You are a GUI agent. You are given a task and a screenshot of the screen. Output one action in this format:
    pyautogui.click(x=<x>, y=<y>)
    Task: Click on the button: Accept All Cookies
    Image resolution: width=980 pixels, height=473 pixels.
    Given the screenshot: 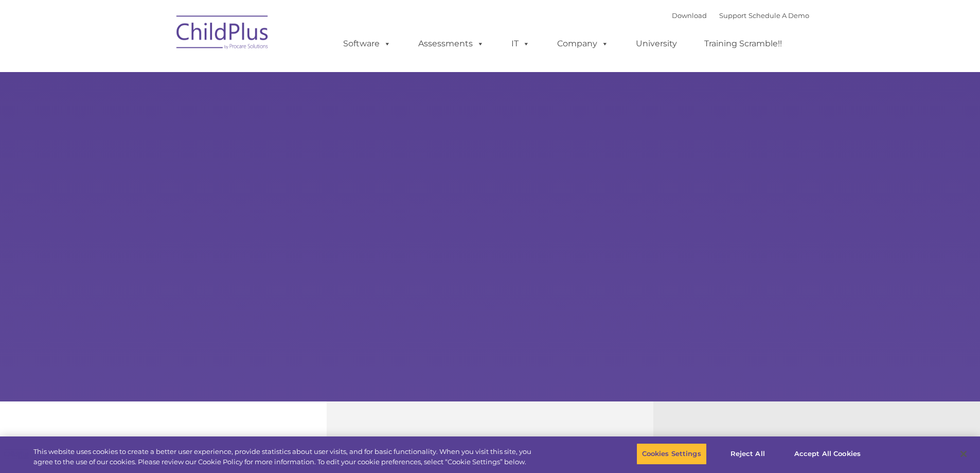 What is the action you would take?
    pyautogui.click(x=827, y=454)
    